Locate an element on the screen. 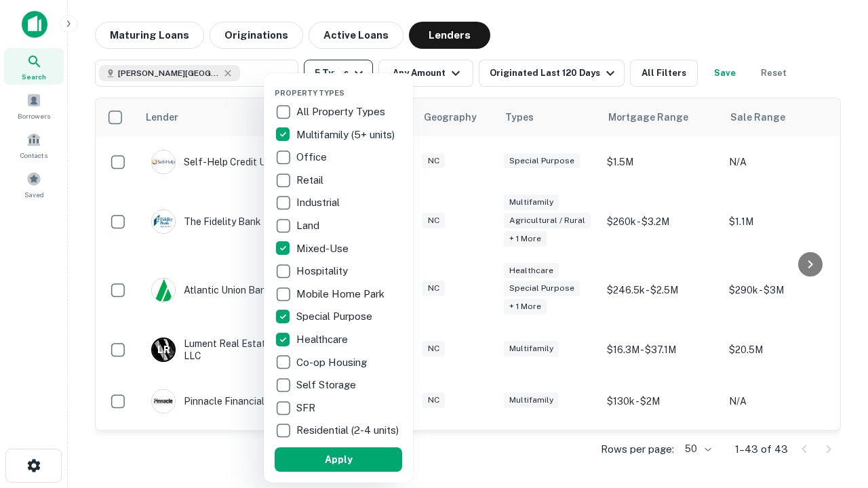 The width and height of the screenshot is (868, 488). p: Healthcare is located at coordinates (323, 339).